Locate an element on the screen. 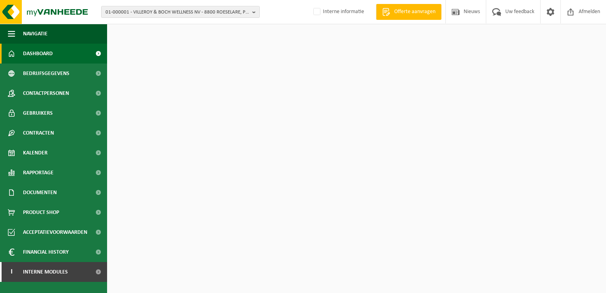  span: Contracten is located at coordinates (38, 133).